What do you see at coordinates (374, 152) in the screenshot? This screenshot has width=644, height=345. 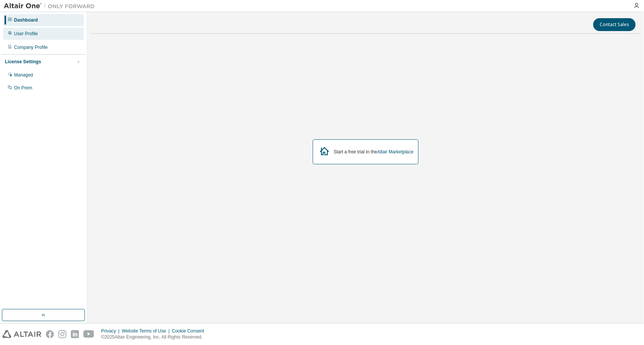 I see `div: Start a free trial in the` at bounding box center [374, 152].